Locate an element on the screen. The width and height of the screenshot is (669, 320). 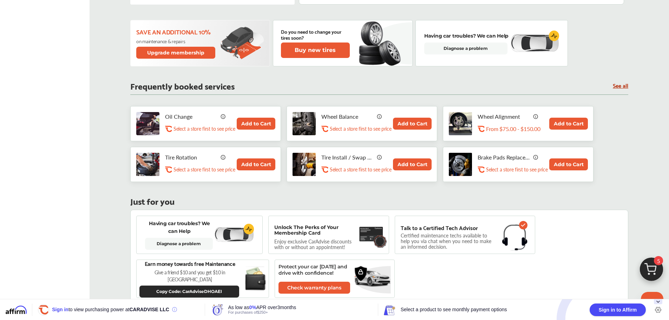
a: See all is located at coordinates (620, 85).